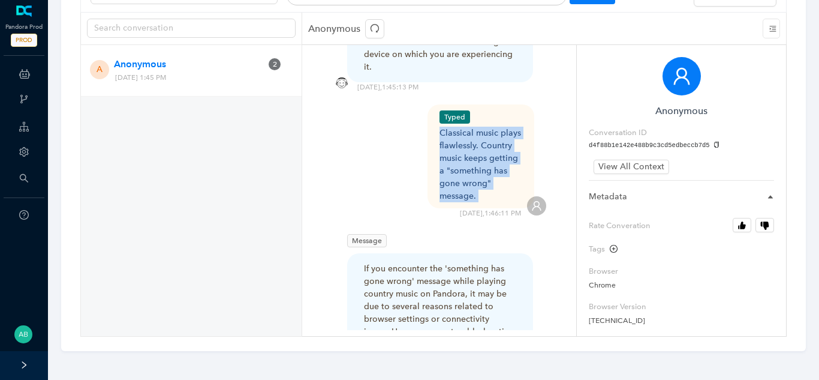  Describe the element at coordinates (681, 225) in the screenshot. I see `label: Rate Converation` at that location.